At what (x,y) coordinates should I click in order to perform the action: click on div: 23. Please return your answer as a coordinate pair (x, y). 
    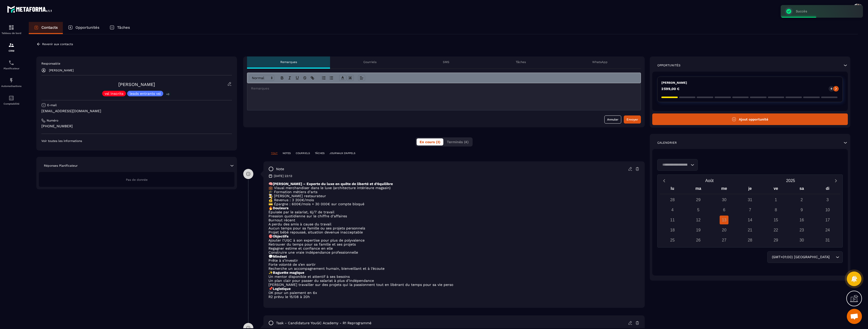
    Looking at the image, I should click on (802, 230).